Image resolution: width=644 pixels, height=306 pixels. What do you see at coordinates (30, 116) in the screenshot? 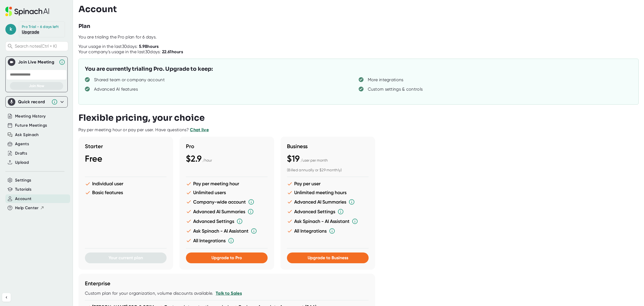
I see `span: Meeting History` at bounding box center [30, 116].